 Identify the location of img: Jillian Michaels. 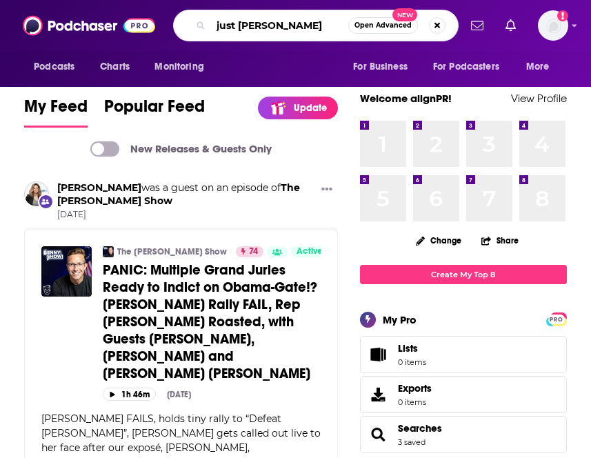
(37, 194).